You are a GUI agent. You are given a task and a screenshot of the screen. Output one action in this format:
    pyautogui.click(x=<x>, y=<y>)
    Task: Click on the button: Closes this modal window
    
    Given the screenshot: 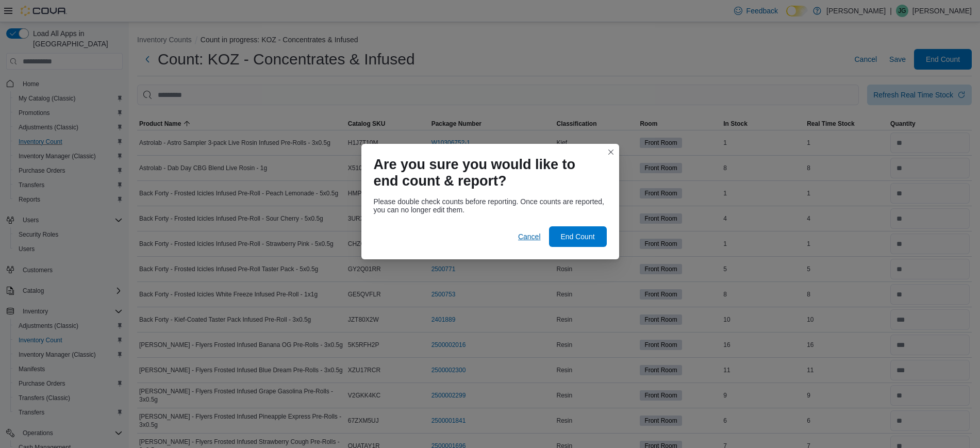 What is the action you would take?
    pyautogui.click(x=611, y=152)
    